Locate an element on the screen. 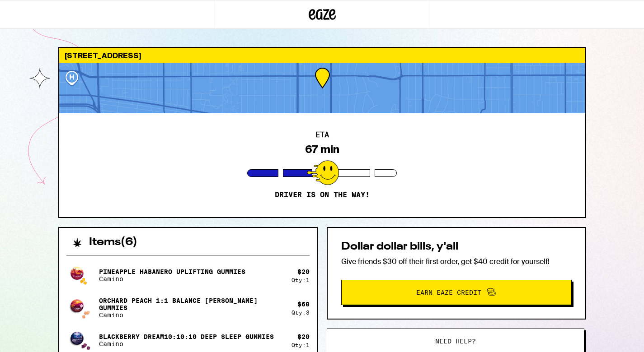  div: 67 min is located at coordinates (322, 150).